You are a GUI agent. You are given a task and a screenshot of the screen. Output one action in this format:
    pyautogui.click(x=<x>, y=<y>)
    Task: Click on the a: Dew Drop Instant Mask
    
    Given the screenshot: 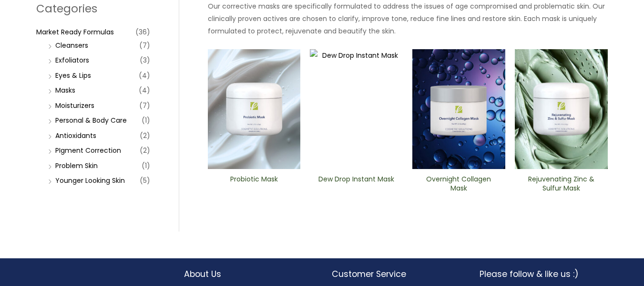 What is the action you would take?
    pyautogui.click(x=356, y=185)
    